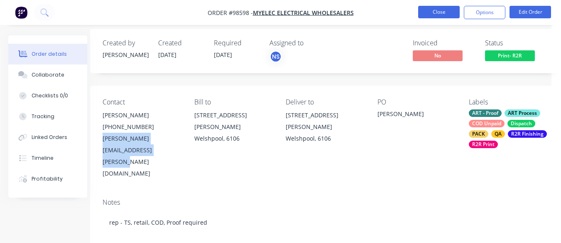  What do you see at coordinates (521, 123) in the screenshot?
I see `div: Dispatch` at bounding box center [521, 123].